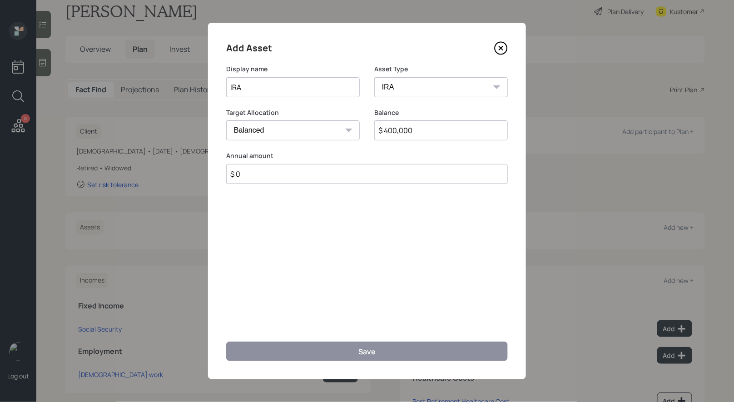 The width and height of the screenshot is (734, 402). I want to click on label: Balance, so click(441, 113).